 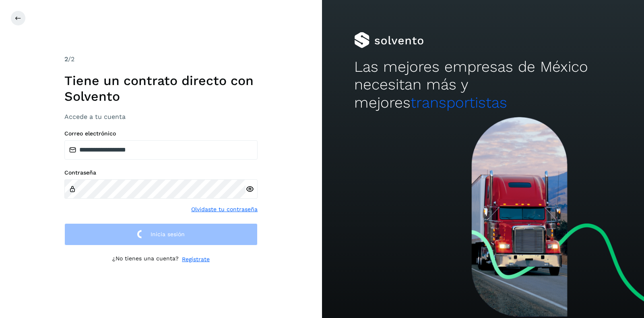 I want to click on h1: Tiene un contrato directo con Solvento, so click(x=161, y=88).